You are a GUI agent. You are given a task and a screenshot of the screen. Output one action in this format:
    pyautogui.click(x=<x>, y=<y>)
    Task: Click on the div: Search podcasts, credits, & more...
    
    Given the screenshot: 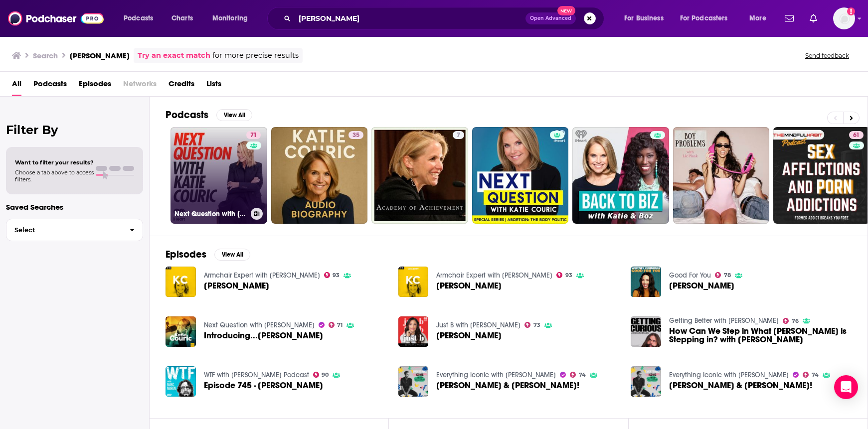 What is the action you would take?
    pyautogui.click(x=446, y=18)
    